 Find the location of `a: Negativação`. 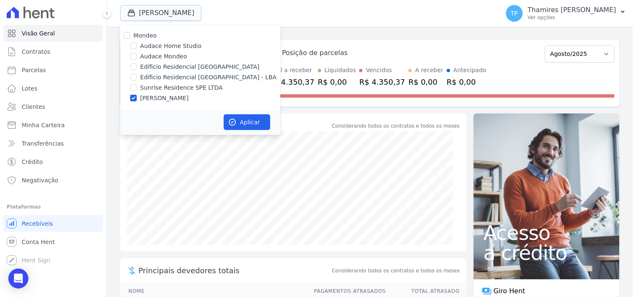

a: Negativação is located at coordinates (53, 180).